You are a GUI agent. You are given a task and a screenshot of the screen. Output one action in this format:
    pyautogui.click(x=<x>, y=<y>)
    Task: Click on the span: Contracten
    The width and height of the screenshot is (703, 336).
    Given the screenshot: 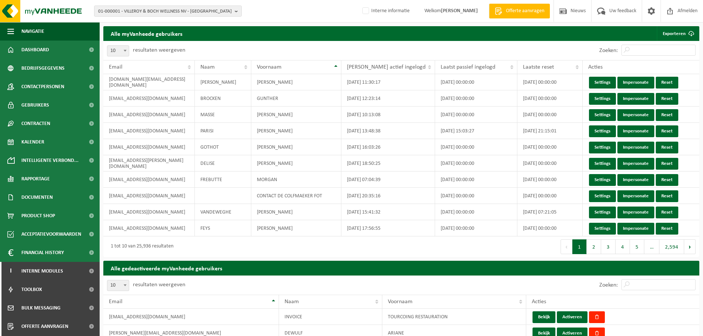 What is the action you would take?
    pyautogui.click(x=36, y=124)
    